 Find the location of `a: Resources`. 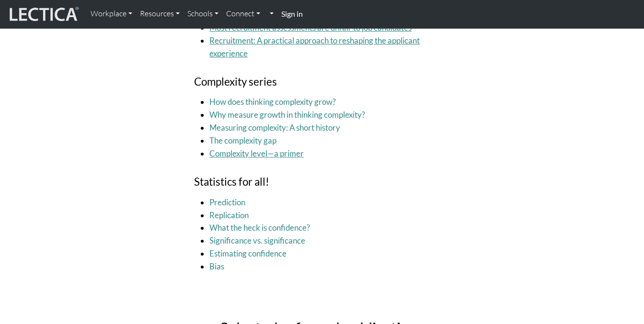

a: Resources is located at coordinates (160, 14).